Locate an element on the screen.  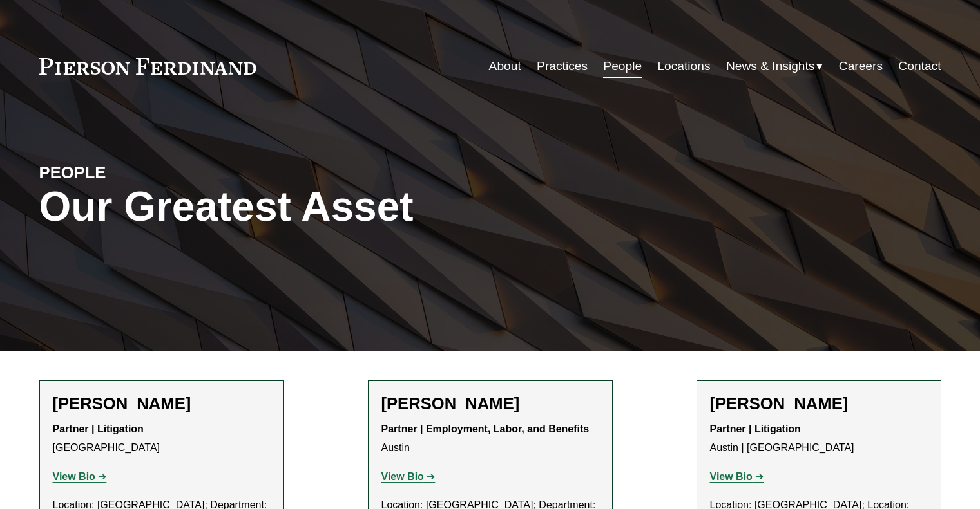
strong: Partner | Employment, Labor, and Benefits is located at coordinates (485, 428).